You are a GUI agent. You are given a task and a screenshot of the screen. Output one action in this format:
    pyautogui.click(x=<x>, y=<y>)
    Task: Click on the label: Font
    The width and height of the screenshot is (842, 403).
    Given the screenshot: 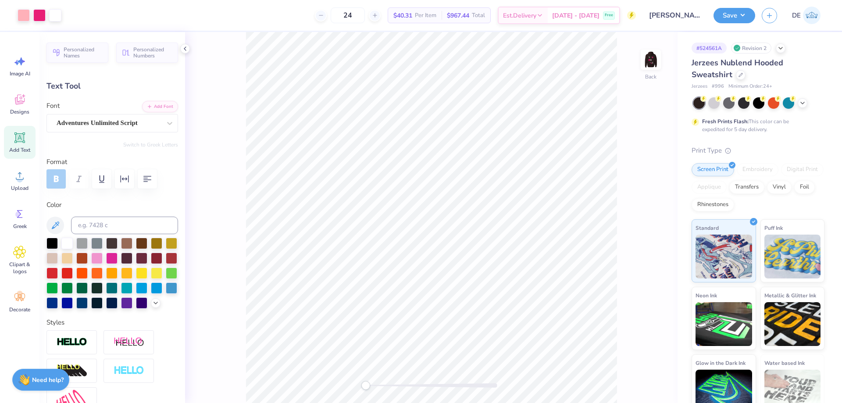 What is the action you would take?
    pyautogui.click(x=53, y=106)
    